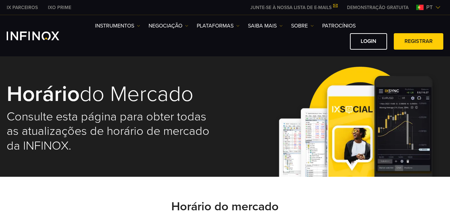 The height and width of the screenshot is (215, 450). I want to click on a: INFINOX MENU, so click(378, 7).